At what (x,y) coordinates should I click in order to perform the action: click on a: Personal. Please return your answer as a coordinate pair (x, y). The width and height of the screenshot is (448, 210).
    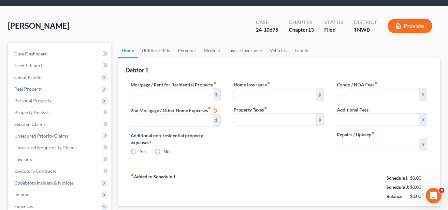
    Looking at the image, I should click on (187, 50).